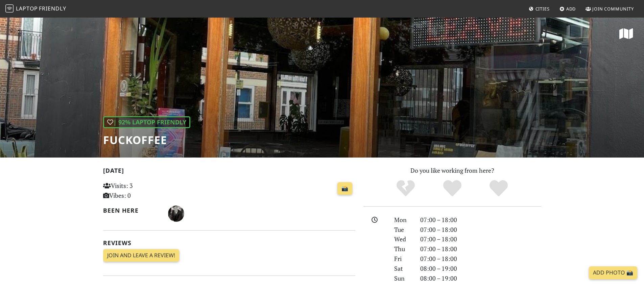 The image size is (644, 286). What do you see at coordinates (26, 9) in the screenshot?
I see `span: Laptop` at bounding box center [26, 9].